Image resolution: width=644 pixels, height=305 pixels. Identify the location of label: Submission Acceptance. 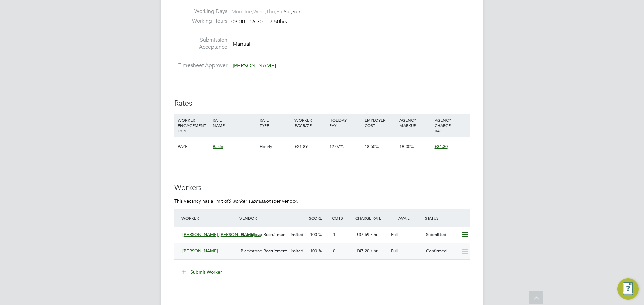
(201, 44).